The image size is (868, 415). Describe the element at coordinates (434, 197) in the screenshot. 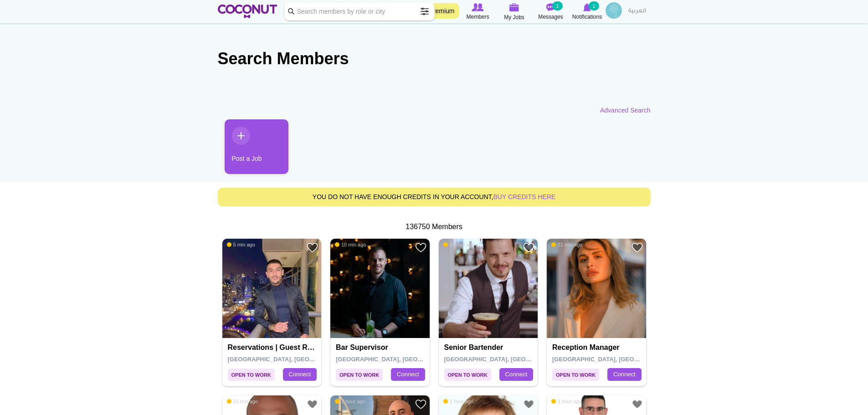

I see `h5: You do not have enough credits in your account,` at that location.